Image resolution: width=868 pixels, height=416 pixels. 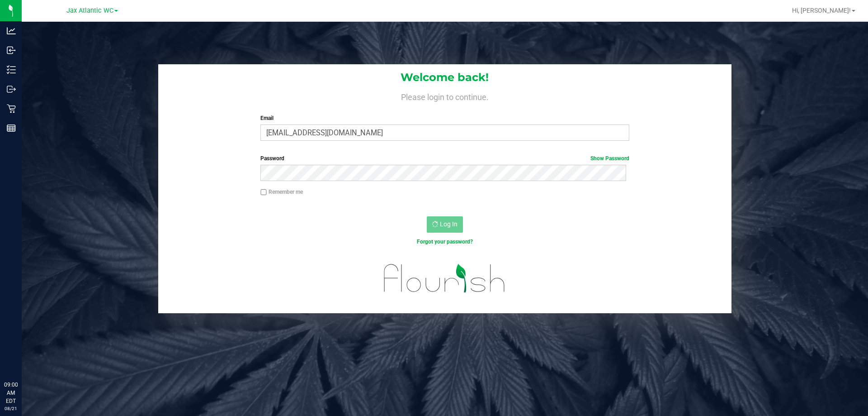 I want to click on h1: Welcome back!, so click(x=445, y=77).